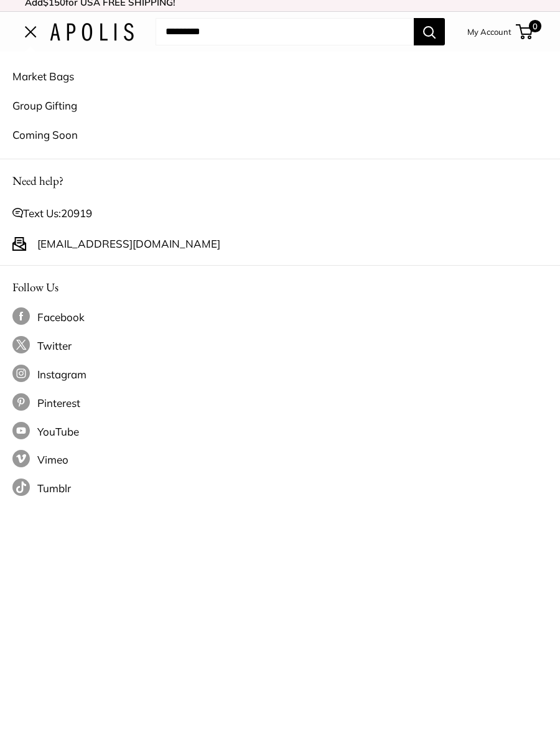 This screenshot has width=560, height=733. I want to click on a: Follow us on Facebook, so click(280, 317).